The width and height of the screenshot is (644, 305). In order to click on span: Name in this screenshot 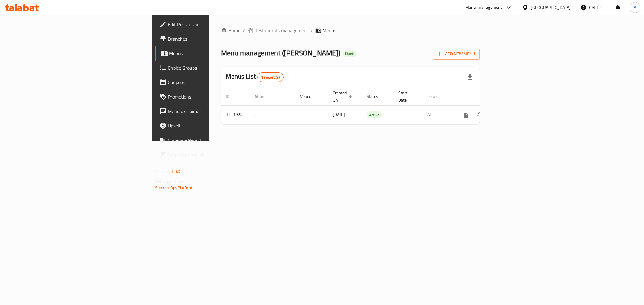, I will do `click(264, 97)`.